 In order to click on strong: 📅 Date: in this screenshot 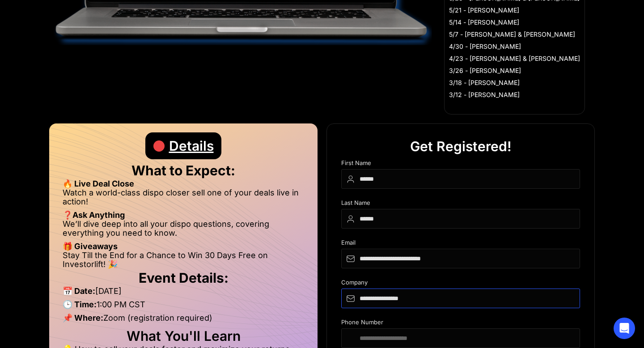, I will do `click(79, 291)`.